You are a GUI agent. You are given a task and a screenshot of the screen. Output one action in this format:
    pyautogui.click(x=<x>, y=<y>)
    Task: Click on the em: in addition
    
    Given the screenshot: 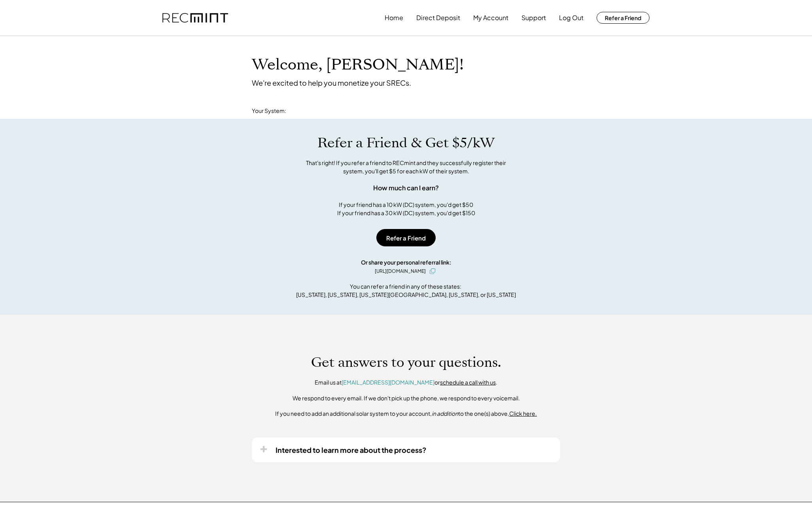 What is the action you would take?
    pyautogui.click(x=445, y=414)
    